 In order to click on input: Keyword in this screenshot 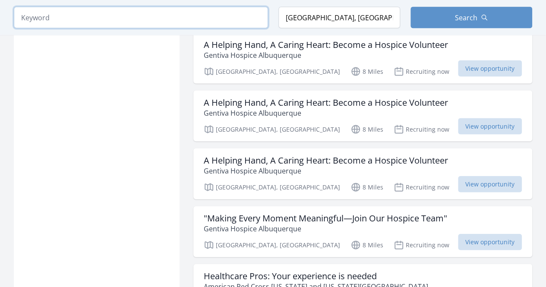, I will do `click(141, 18)`.